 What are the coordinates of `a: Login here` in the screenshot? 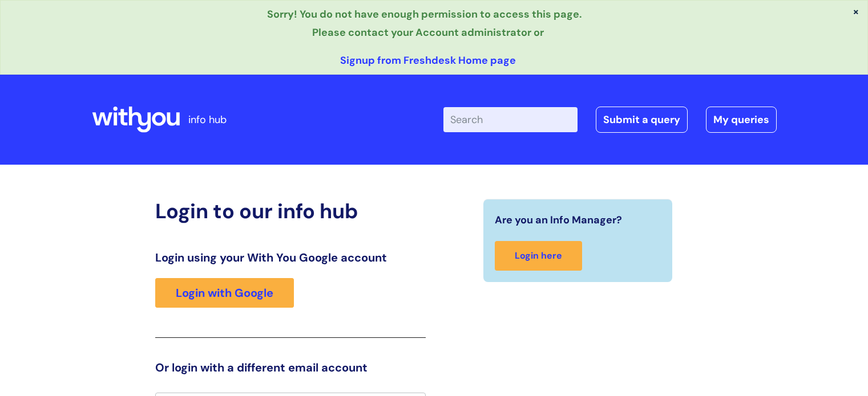 It's located at (538, 256).